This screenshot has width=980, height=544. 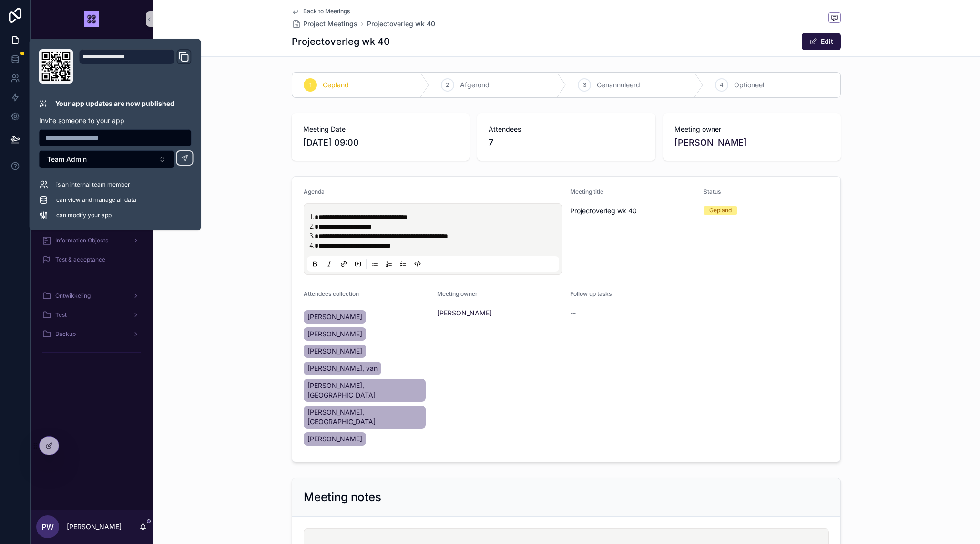 I want to click on span: Information Objects, so click(x=81, y=240).